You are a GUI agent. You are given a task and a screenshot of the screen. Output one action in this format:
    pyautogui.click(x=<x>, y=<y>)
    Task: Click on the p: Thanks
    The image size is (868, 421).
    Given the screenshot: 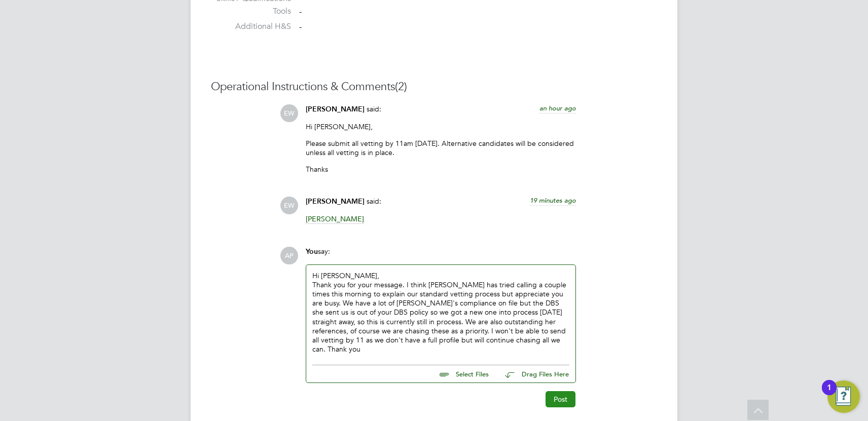 What is the action you would take?
    pyautogui.click(x=441, y=170)
    